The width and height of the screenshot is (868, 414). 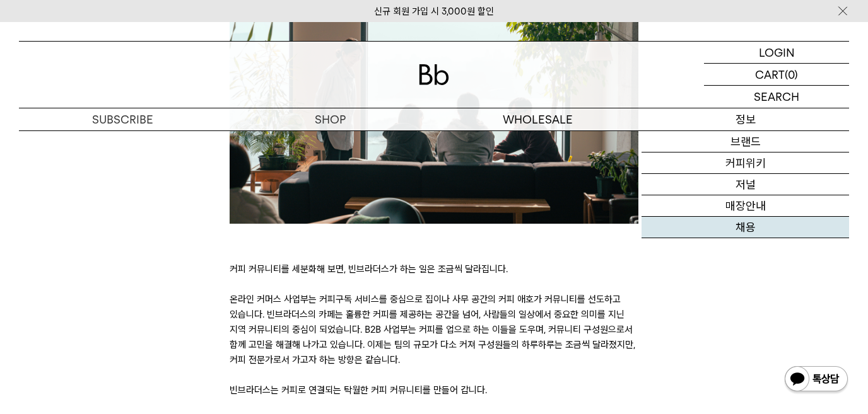 I want to click on p: 정보, so click(x=745, y=119).